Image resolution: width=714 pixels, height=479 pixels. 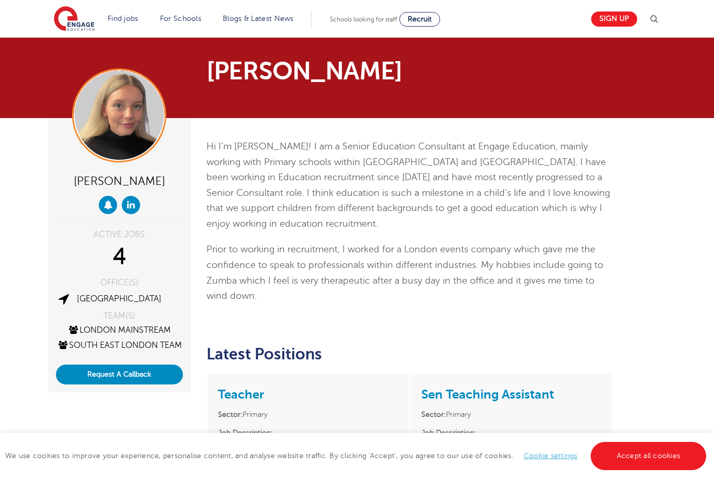 I want to click on span: Schools looking for staff, so click(x=363, y=19).